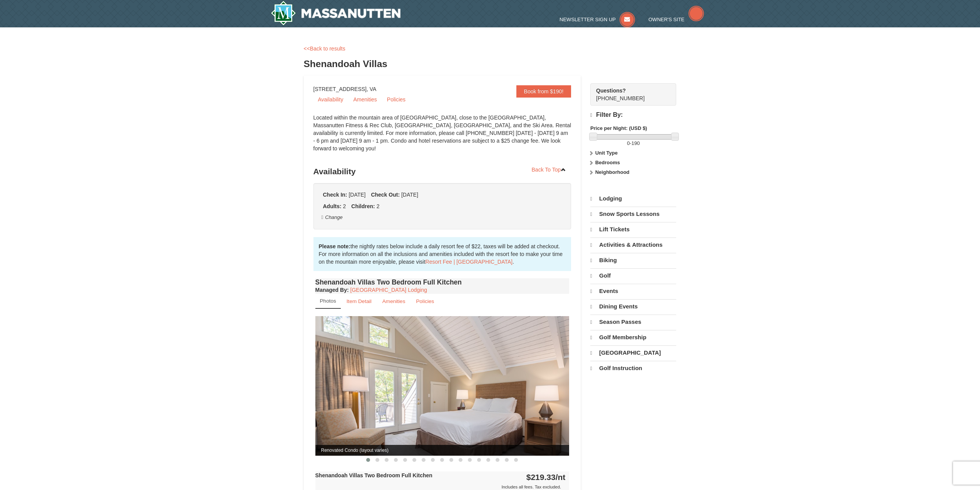 The width and height of the screenshot is (980, 490). Describe the element at coordinates (328, 301) in the screenshot. I see `a: Photos` at that location.